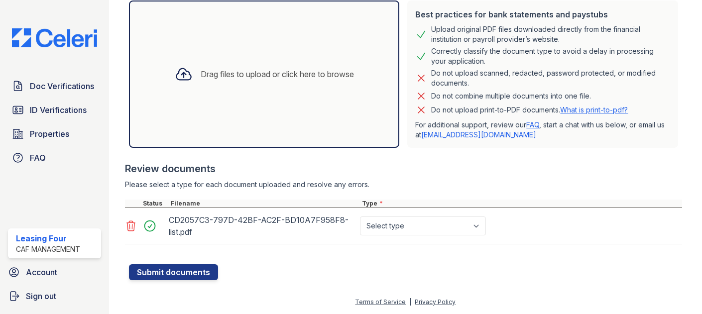  I want to click on p: Do not upload print-to-PDF documents., so click(529, 110).